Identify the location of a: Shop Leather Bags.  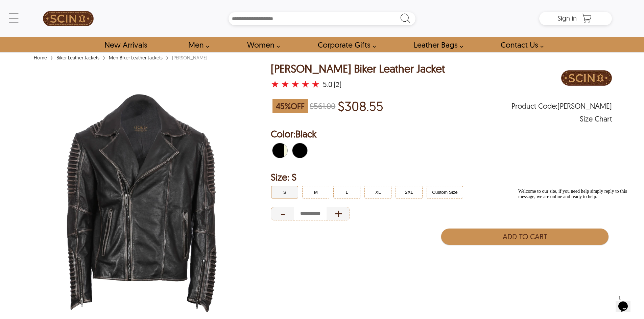
(436, 45).